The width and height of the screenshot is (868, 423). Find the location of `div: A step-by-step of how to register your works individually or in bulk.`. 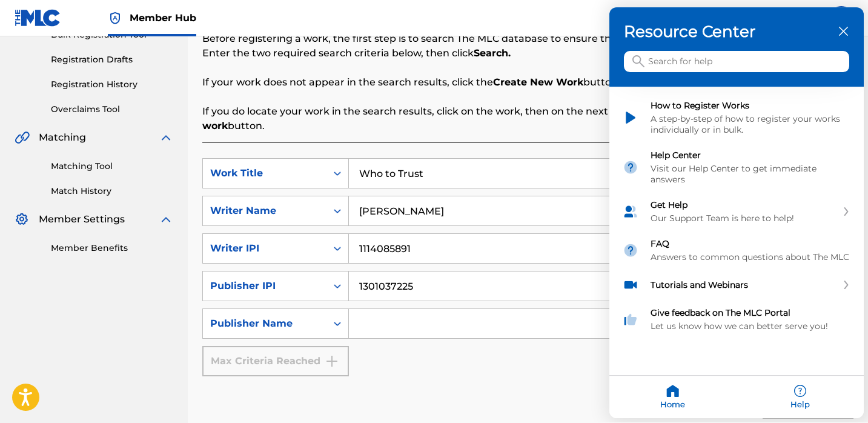

div: A step-by-step of how to register your works individually or in bulk. is located at coordinates (751, 125).